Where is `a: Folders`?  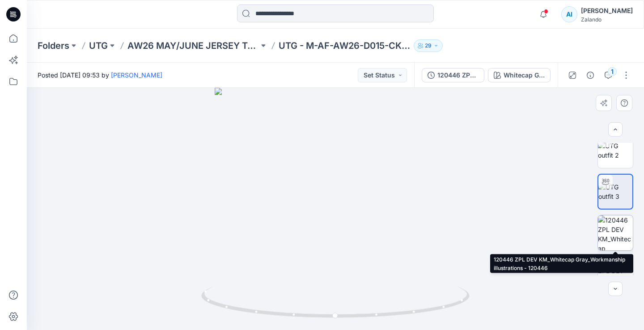
a: Folders is located at coordinates (53, 46).